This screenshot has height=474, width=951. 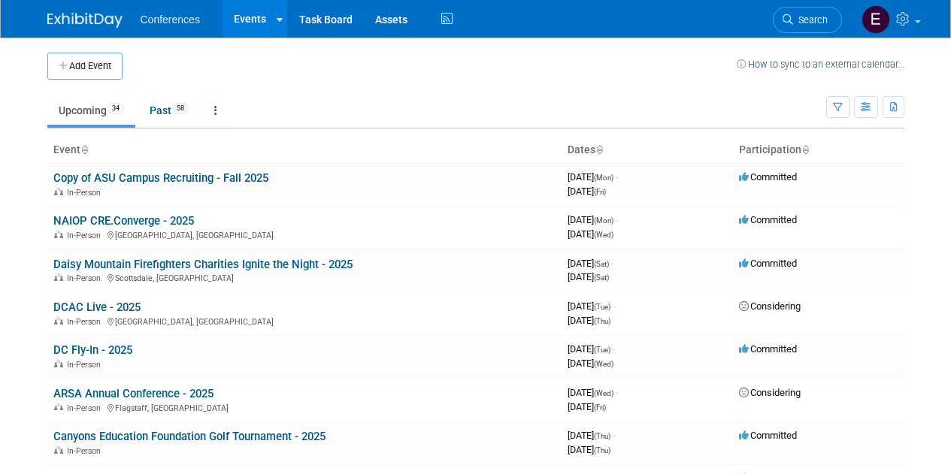 I want to click on img: ExhibitDay, so click(x=85, y=20).